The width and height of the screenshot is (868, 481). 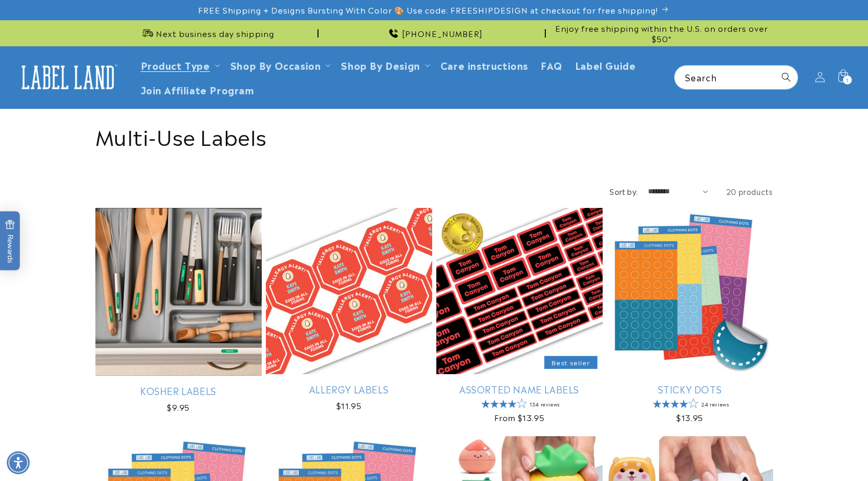 What do you see at coordinates (384, 65) in the screenshot?
I see `summary: Shop By Design` at bounding box center [384, 65].